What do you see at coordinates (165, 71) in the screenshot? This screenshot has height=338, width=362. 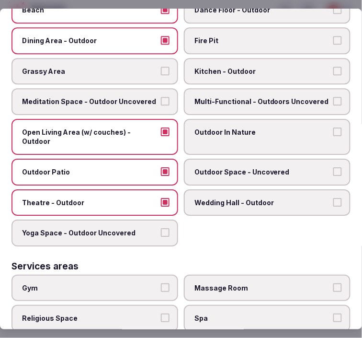 I see `button: Grassy Area` at bounding box center [165, 71].